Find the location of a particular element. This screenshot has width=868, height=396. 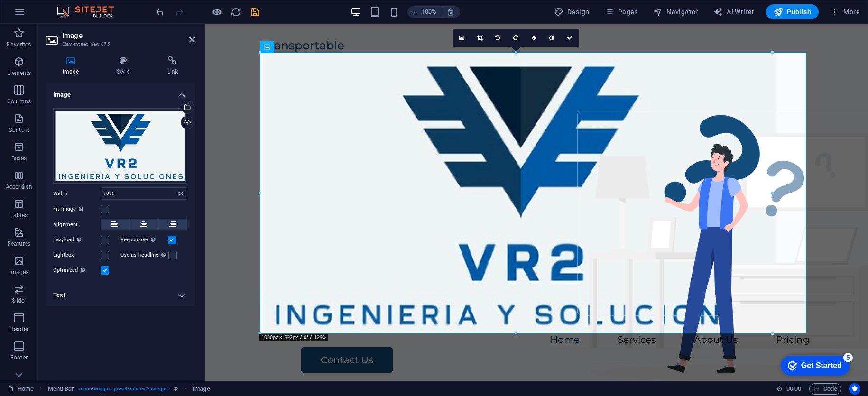

a: Click to cancel selection. Double-click to open Pages is located at coordinates (20, 389).